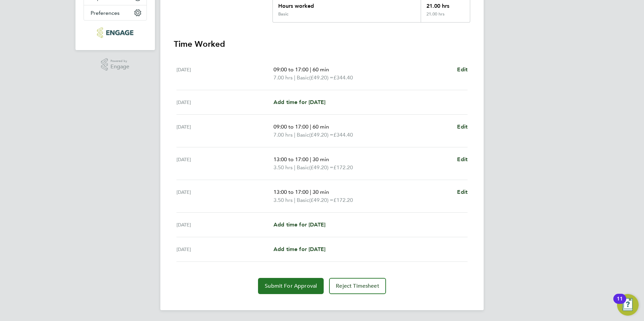  I want to click on span: Engage, so click(120, 67).